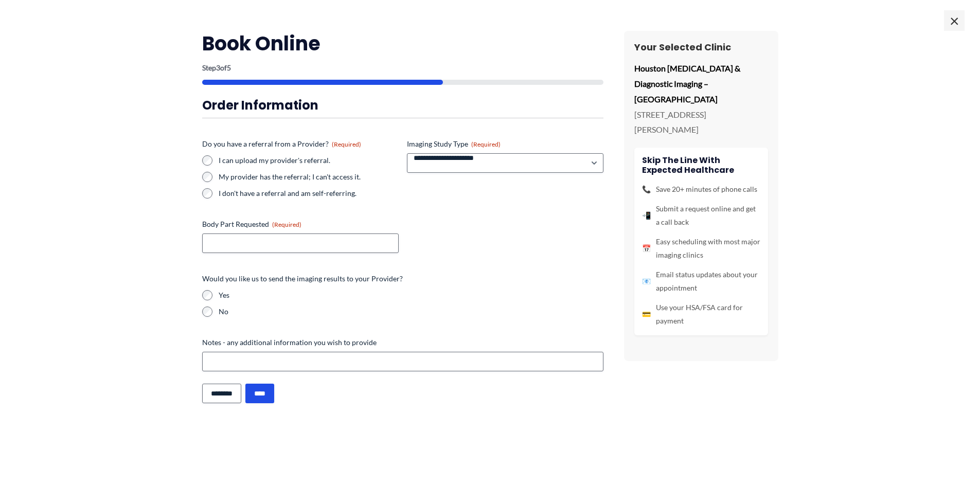 This screenshot has height=486, width=980. Describe the element at coordinates (702, 165) in the screenshot. I see `h4: Skip the line with Expected Healthcare` at that location.